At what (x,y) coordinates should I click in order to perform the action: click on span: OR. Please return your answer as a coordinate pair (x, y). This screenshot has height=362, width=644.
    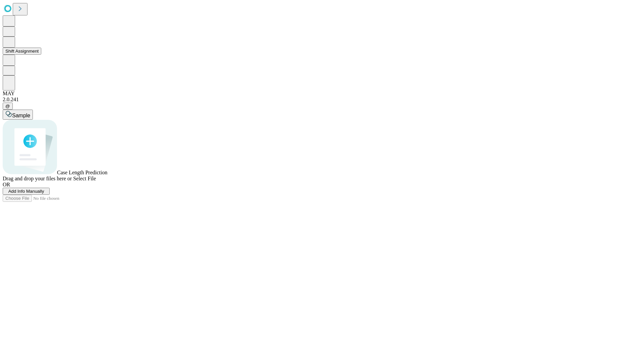
    Looking at the image, I should click on (6, 184).